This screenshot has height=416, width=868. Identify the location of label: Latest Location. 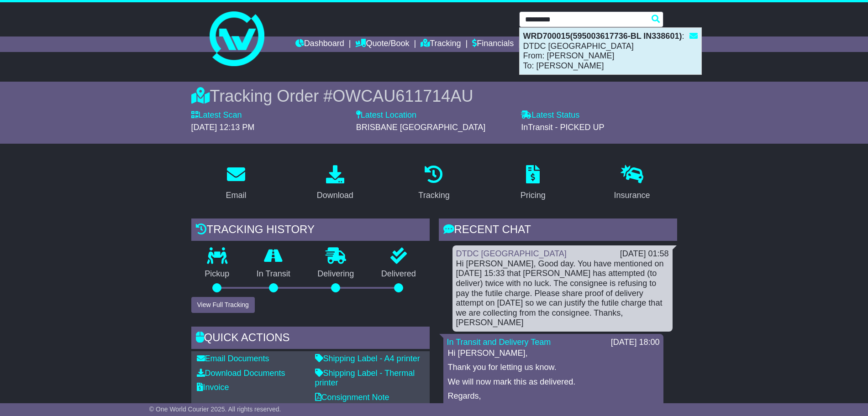
(386, 116).